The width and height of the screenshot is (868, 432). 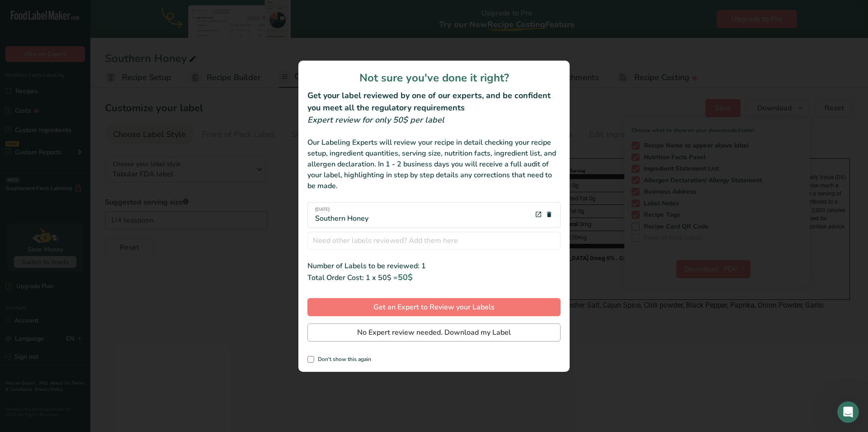 I want to click on span: Don't show this again, so click(x=343, y=359).